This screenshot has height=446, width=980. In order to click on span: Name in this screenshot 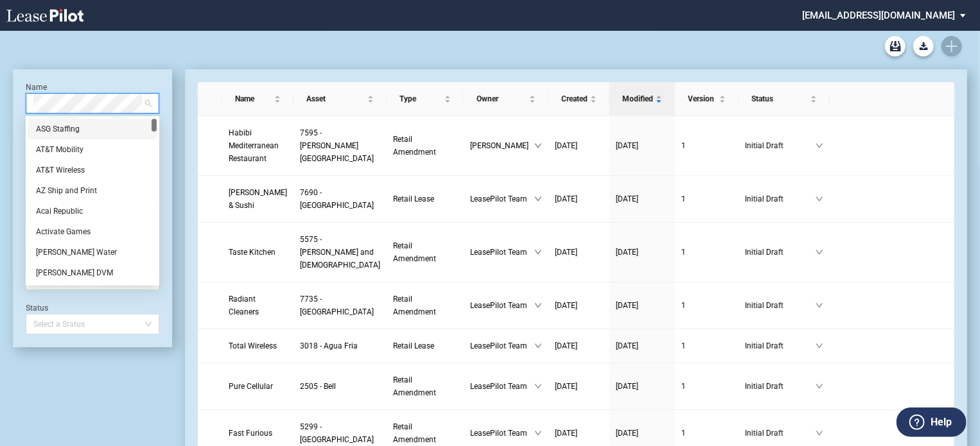, I will do `click(253, 99)`.